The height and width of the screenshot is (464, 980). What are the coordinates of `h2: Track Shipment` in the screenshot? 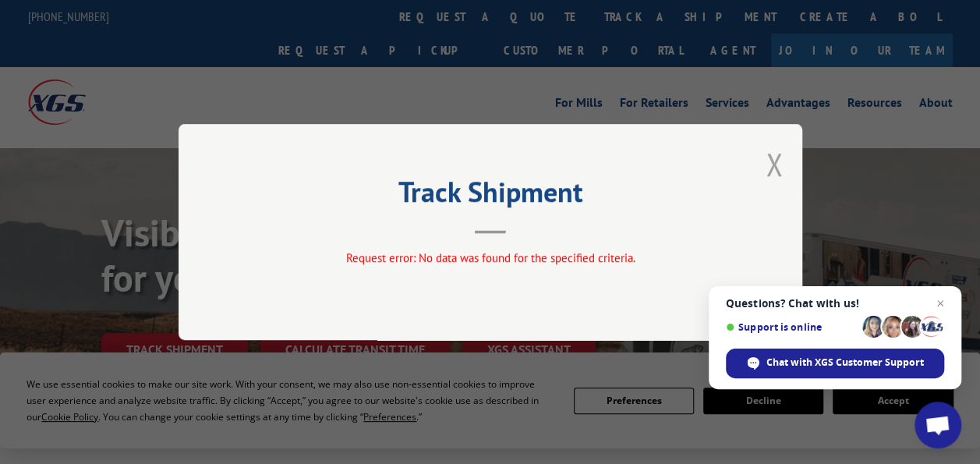 It's located at (490, 196).